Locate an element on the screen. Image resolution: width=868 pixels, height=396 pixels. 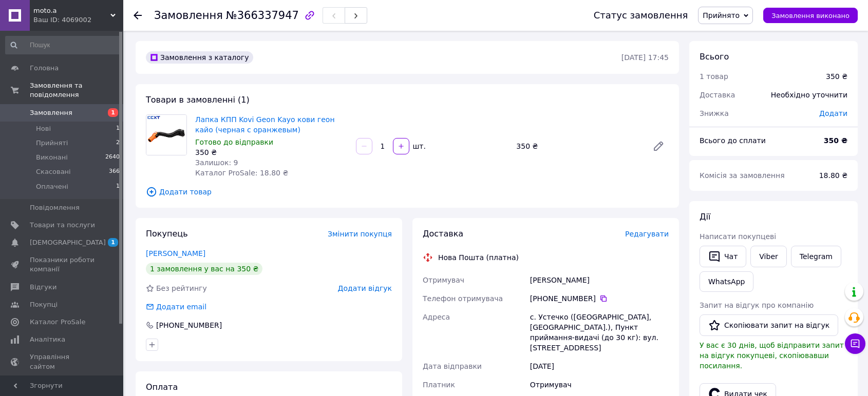
span: Прийнято is located at coordinates (721, 15).